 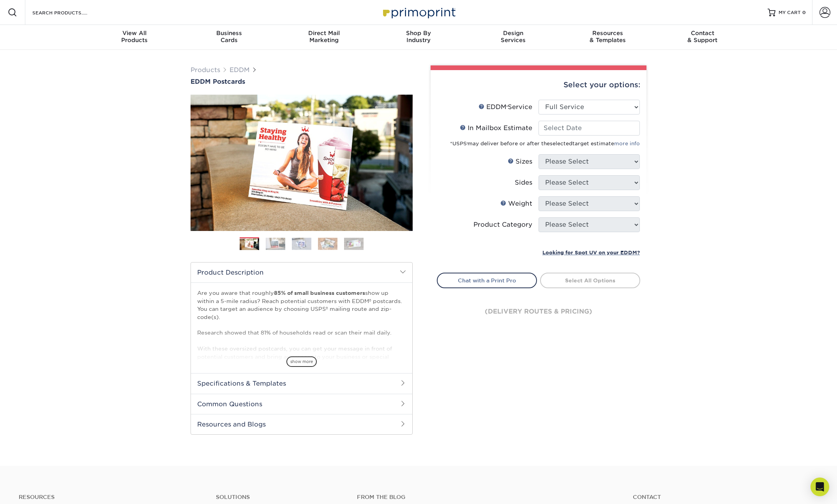 What do you see at coordinates (519, 162) in the screenshot?
I see `div: Sizes` at bounding box center [519, 162].